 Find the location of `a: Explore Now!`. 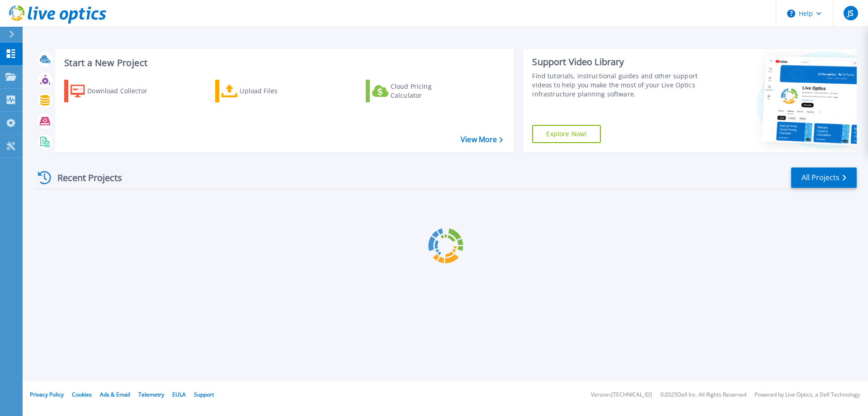

a: Explore Now! is located at coordinates (566, 134).